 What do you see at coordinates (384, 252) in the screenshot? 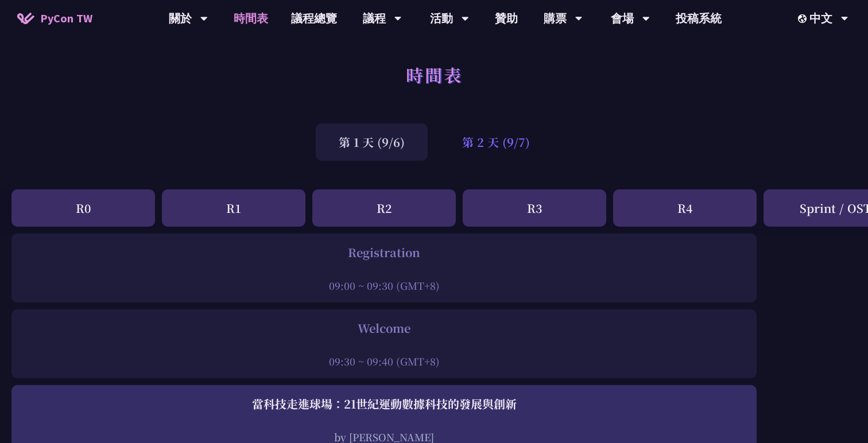
I see `div: Registration` at bounding box center [384, 252].